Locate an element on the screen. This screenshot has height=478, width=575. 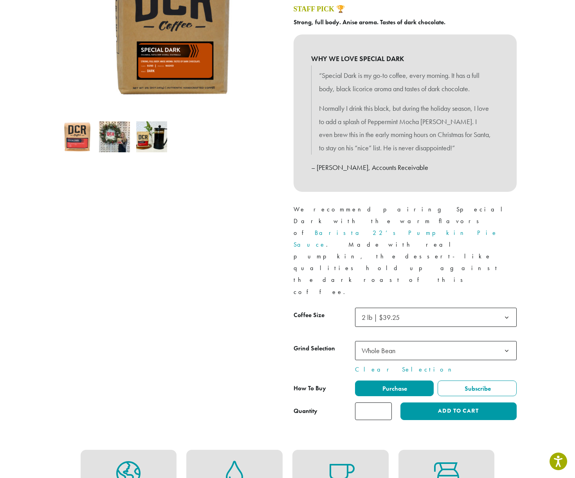
p: We recommend pairing Special Dark with the warm flavors of . Made with real pumpkin, the dessert-... is located at coordinates (405, 250).